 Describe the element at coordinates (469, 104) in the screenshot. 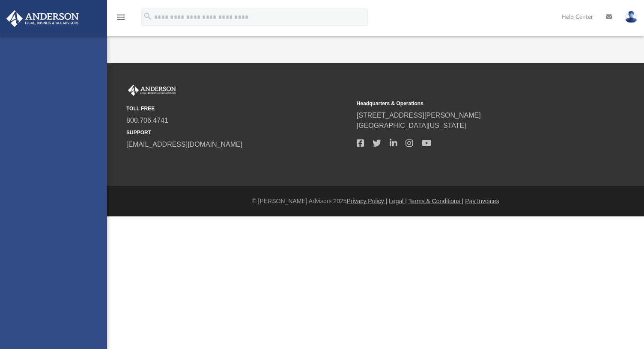

I see `small: Headquarters & Operations` at that location.